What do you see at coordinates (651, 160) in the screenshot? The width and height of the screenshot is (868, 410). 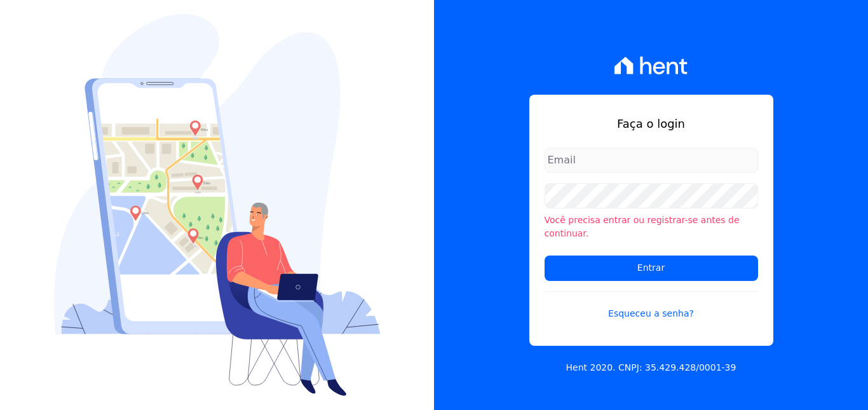 I see `input: Email` at bounding box center [651, 160].